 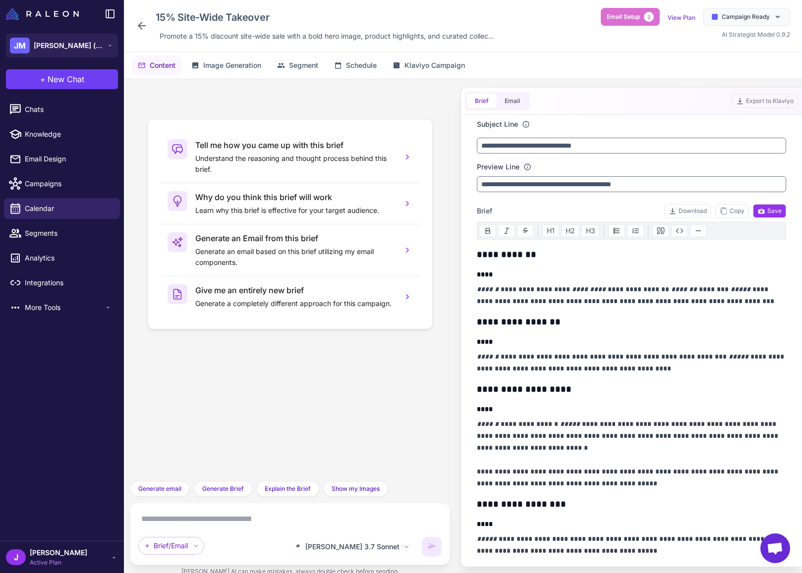 What do you see at coordinates (434, 65) in the screenshot?
I see `span: Klaviyo Campaign` at bounding box center [434, 65].